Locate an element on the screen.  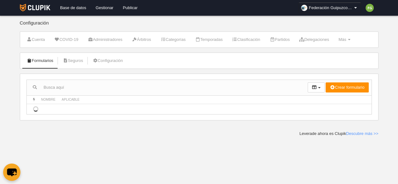
img: c2l6ZT0zMHgzMCZmcz05JnRleHQ9RkcmYmc9N2NiMzQy.png is located at coordinates (369, 8).